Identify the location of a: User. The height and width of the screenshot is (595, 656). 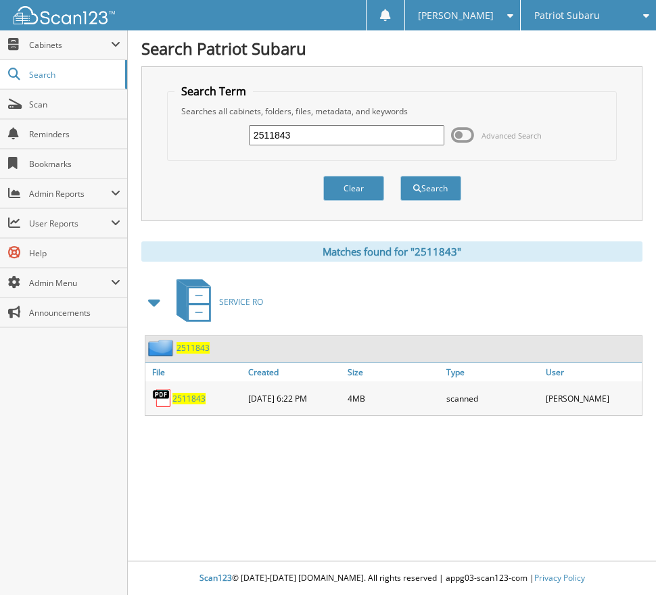
(592, 372).